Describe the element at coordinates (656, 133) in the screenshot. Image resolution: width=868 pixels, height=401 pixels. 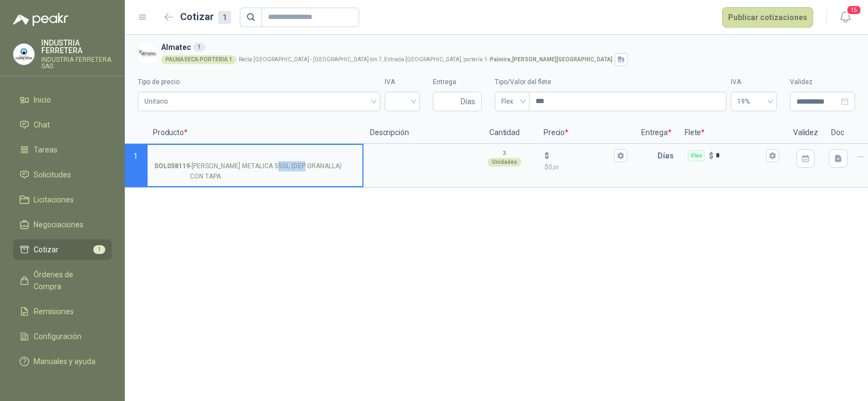
I see `p: Entrega` at that location.